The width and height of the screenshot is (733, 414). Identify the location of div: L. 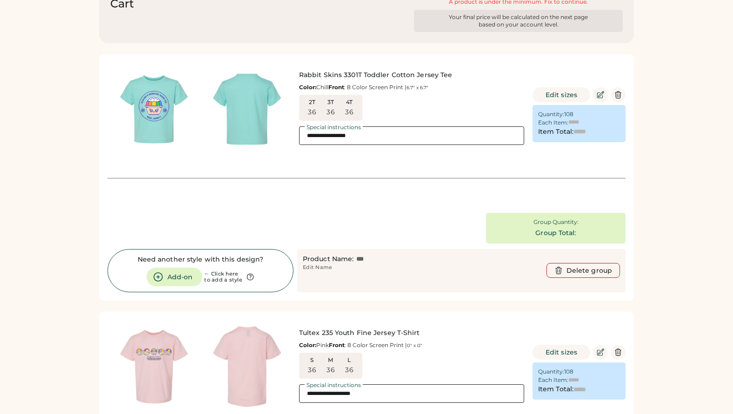
(349, 360).